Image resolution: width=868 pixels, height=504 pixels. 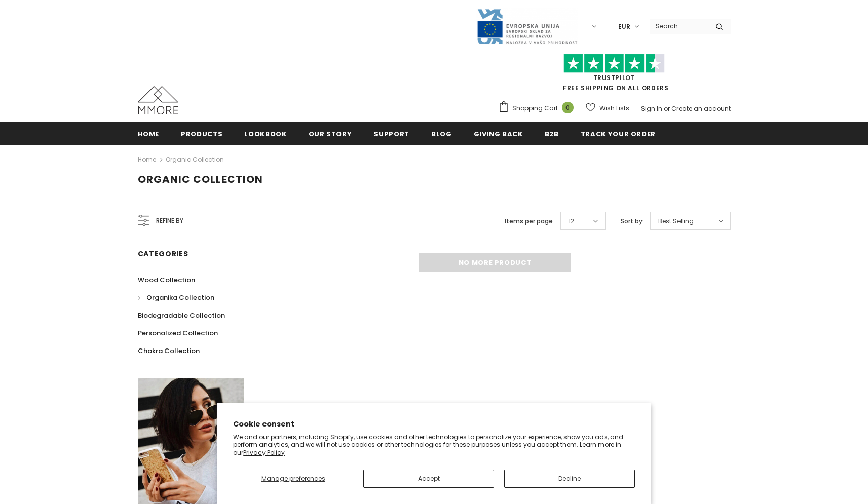 I want to click on a: Wish Lists, so click(x=608, y=108).